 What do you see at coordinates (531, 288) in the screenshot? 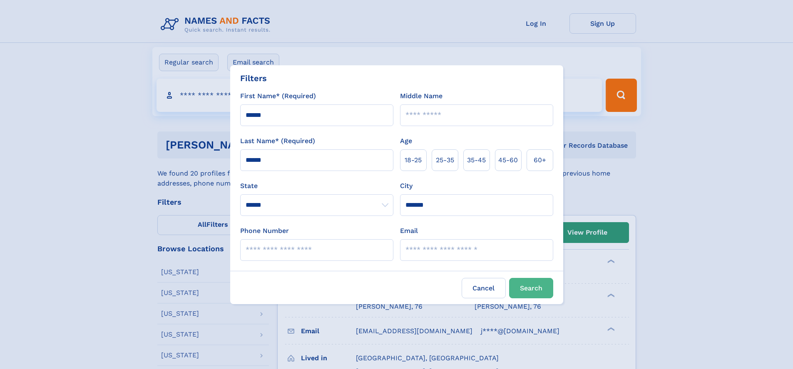
I see `button: Search` at bounding box center [531, 288].